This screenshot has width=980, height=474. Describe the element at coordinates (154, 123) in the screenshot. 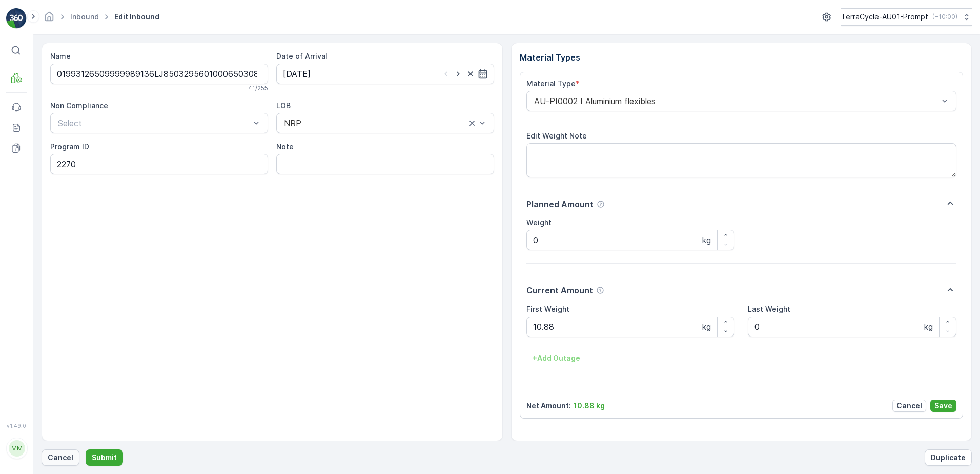

I see `p: Select` at that location.